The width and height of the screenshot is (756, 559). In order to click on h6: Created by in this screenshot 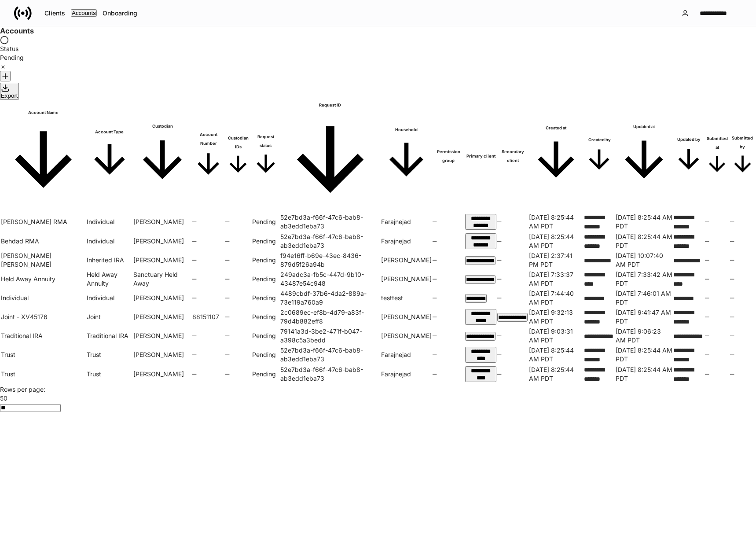, I will do `click(599, 140)`.